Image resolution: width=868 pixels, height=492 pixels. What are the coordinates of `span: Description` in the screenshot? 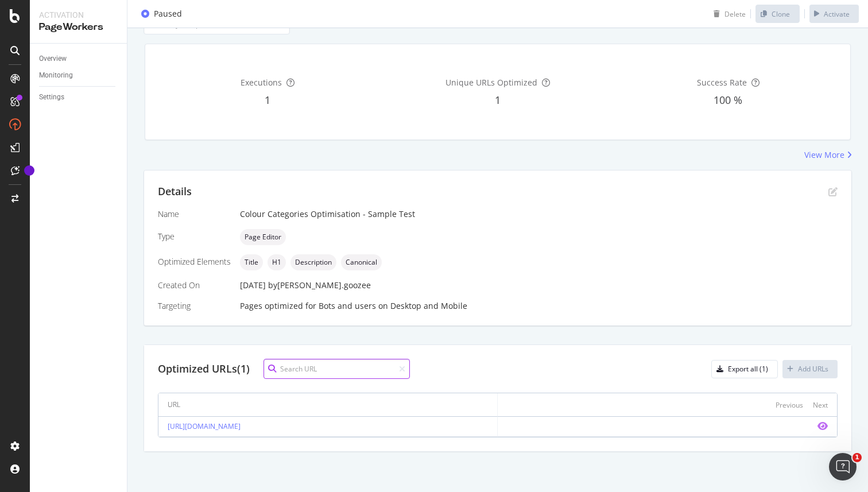 It's located at (314, 262).